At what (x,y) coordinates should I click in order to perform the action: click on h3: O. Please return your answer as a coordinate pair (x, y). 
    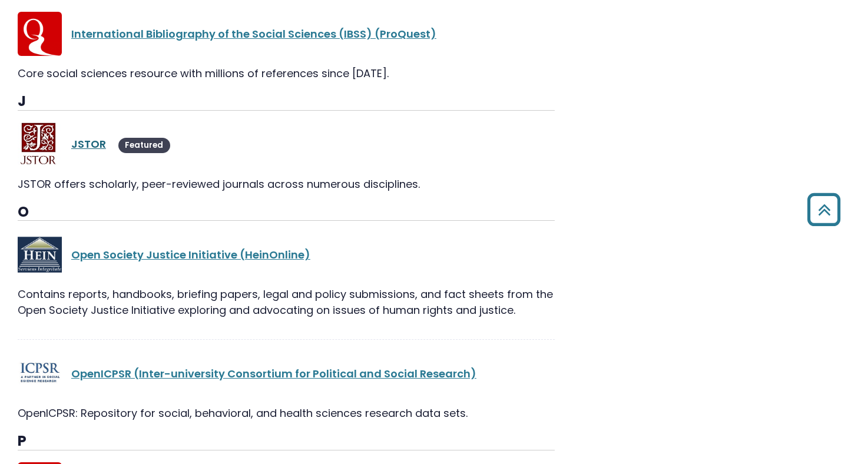
    Looking at the image, I should click on (286, 213).